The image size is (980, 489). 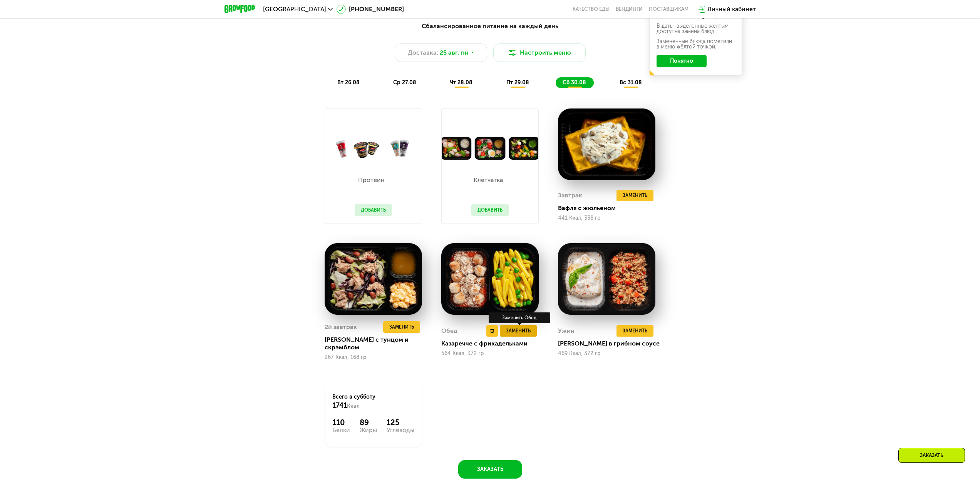 What do you see at coordinates (373, 358) in the screenshot?
I see `div: 267 Ккал, 168 гр` at bounding box center [373, 358].